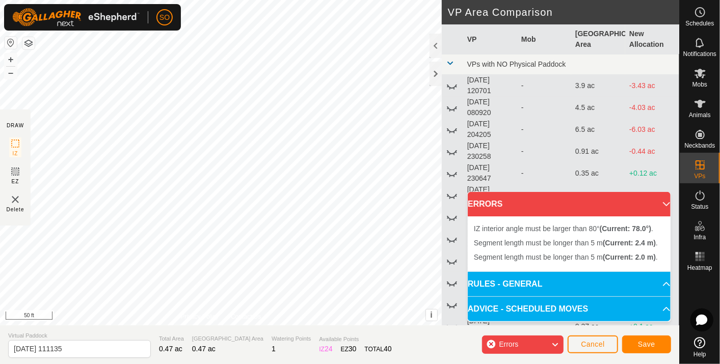 This screenshot has height=364, width=720. I want to click on div: TOTAL, so click(378, 349).